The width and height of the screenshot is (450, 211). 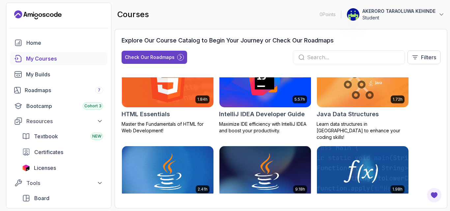 What do you see at coordinates (399, 18) in the screenshot?
I see `p: Student` at bounding box center [399, 18].